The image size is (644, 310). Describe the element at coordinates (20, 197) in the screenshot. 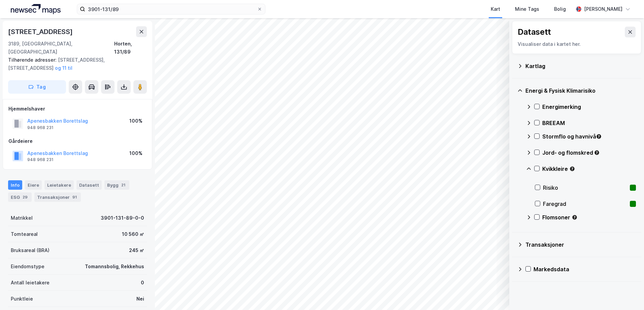

I see `div: ESG` at that location.